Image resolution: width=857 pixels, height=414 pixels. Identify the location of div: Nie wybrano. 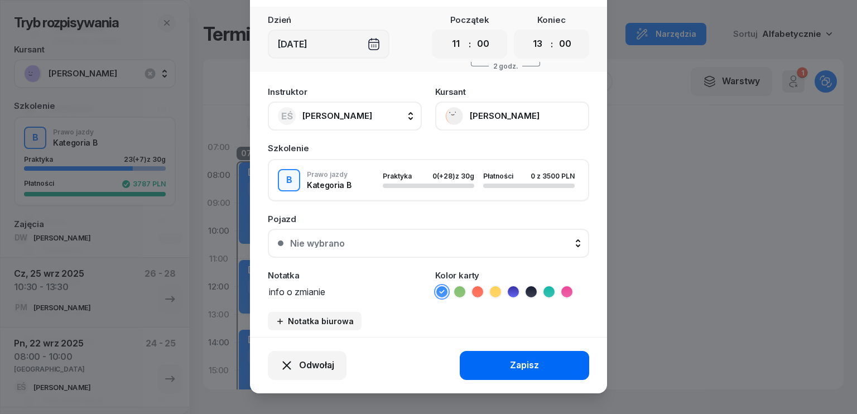
(317, 243).